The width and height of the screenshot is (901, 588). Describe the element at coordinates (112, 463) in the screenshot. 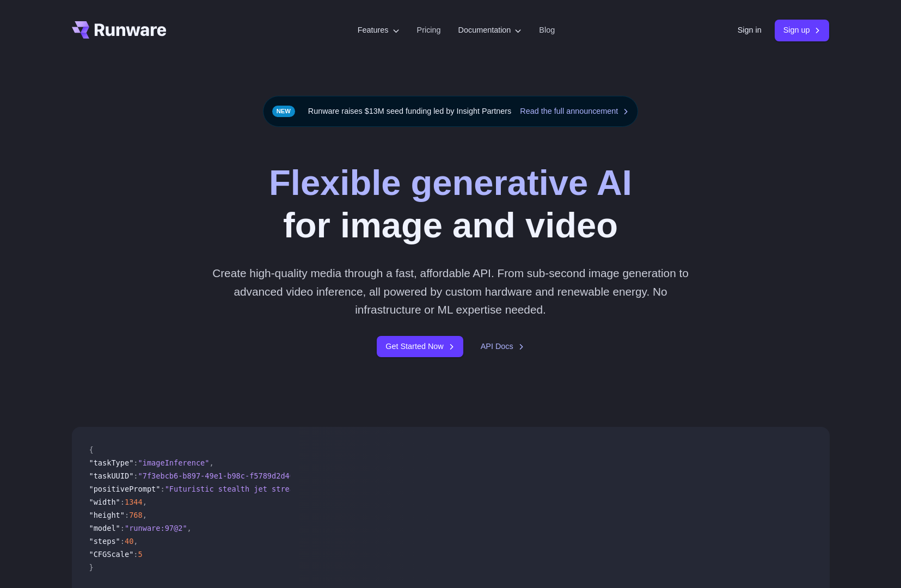

I see `span: "taskType"` at that location.